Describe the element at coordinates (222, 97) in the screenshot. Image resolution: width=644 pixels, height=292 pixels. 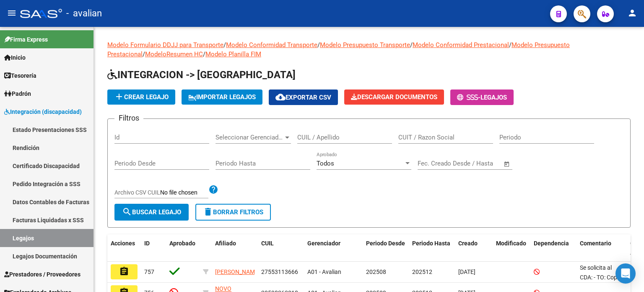
I see `button: IMPORTAR LEGAJOS` at that location.